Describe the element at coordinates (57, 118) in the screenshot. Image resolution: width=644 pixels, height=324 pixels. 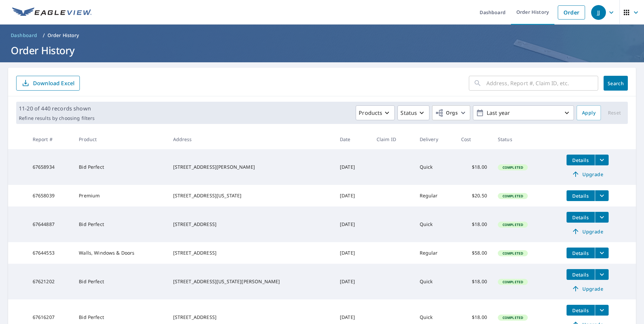
I see `p: Refine results by choosing filters` at that location.